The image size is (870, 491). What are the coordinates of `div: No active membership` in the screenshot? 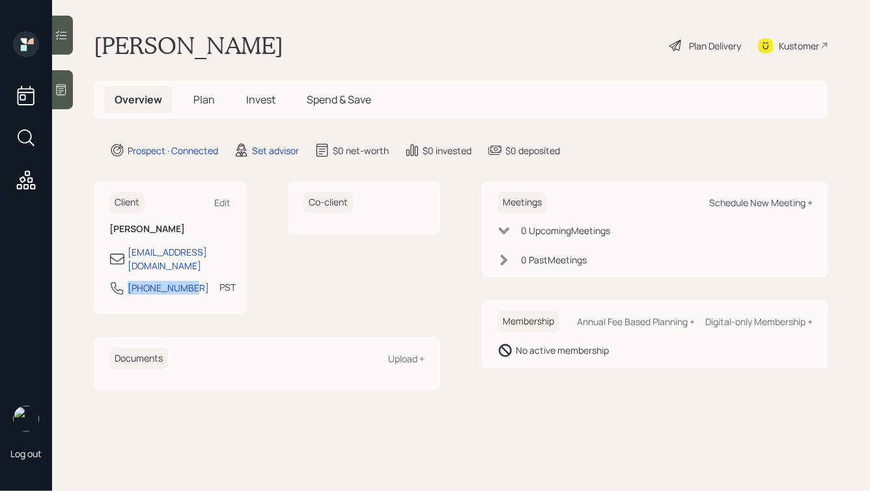 It's located at (562, 350).